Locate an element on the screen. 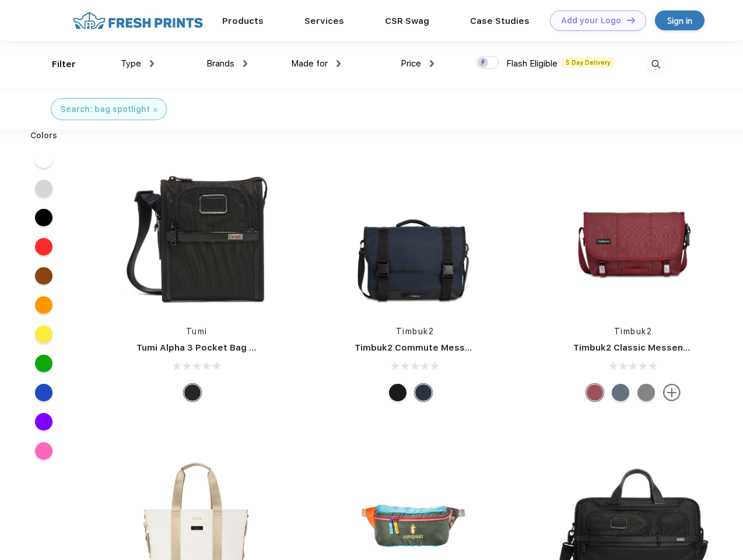 This screenshot has height=560, width=743. div: Search: bag spotlight is located at coordinates (105, 109).